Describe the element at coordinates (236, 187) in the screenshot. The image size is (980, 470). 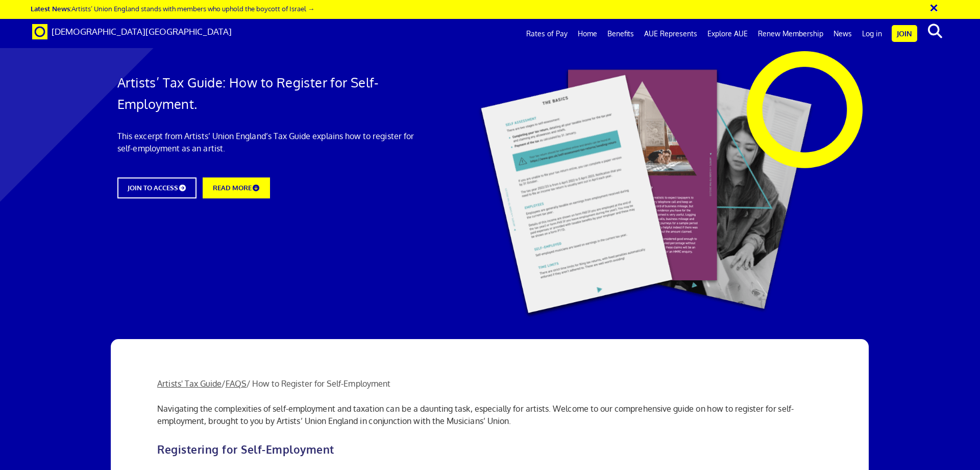
I see `a: READ MORE` at that location.